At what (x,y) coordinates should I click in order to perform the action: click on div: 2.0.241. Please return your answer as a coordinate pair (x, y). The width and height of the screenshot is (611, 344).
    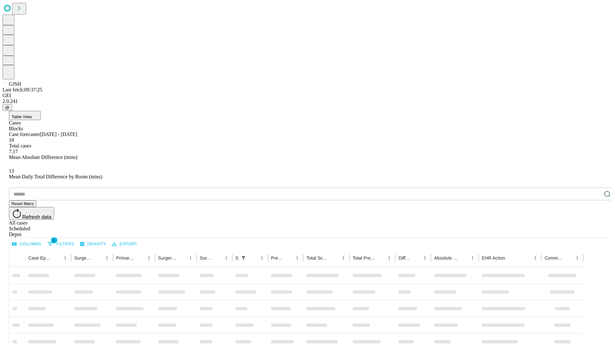
    Looking at the image, I should click on (306, 101).